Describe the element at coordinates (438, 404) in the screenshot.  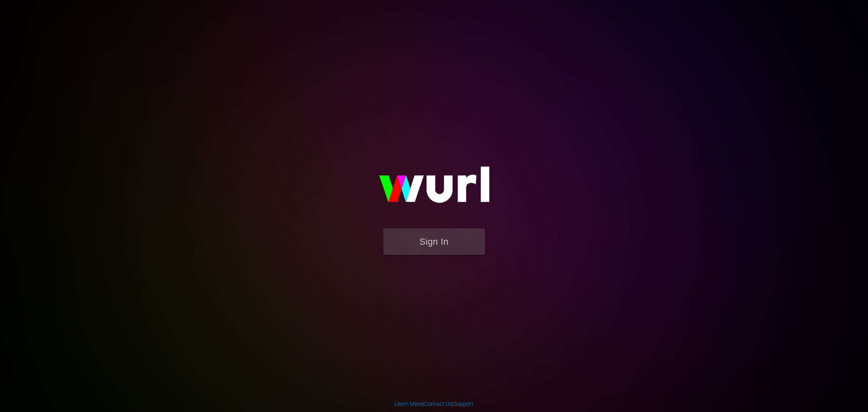
I see `a: Contact Us` at that location.